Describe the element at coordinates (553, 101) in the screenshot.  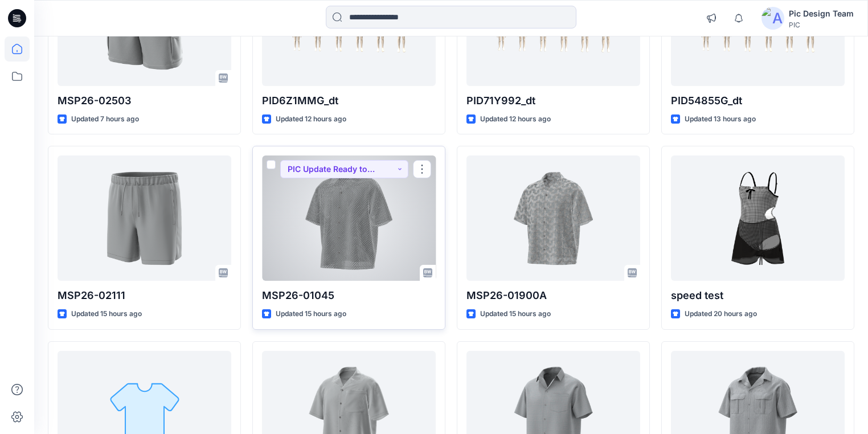
I see `p: PID71Y992_dt` at that location.